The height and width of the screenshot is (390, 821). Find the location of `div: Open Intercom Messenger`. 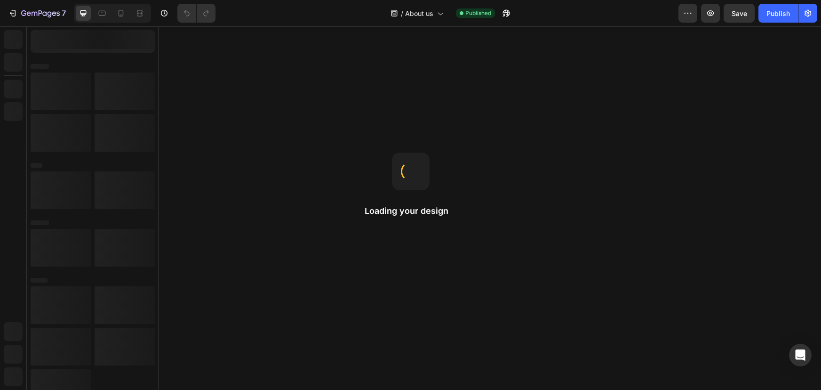

div: Open Intercom Messenger is located at coordinates (801, 355).